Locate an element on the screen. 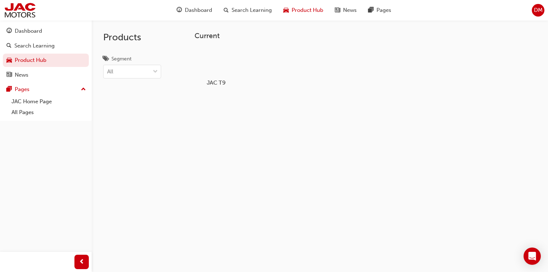  span: Dashboard is located at coordinates (198, 10).